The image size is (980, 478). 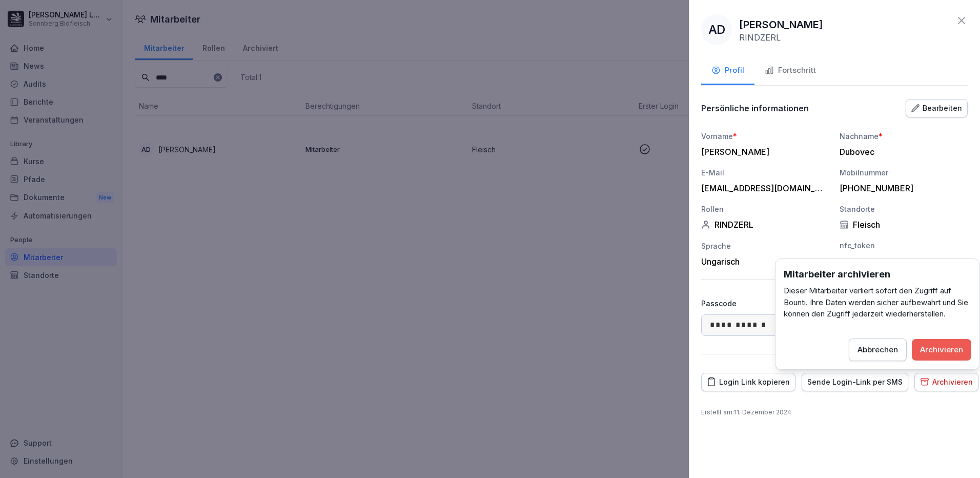 I want to click on div: Nachname, so click(x=904, y=136).